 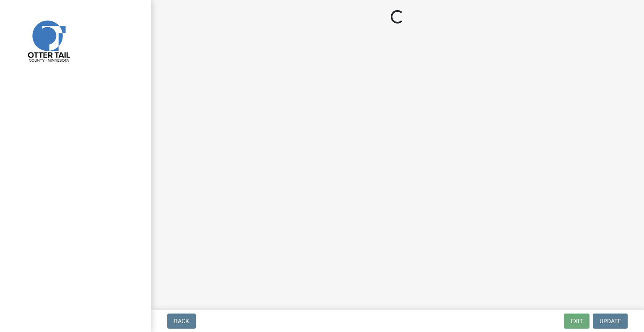 What do you see at coordinates (48, 40) in the screenshot?
I see `img: Otter Tail County, Minnesota` at bounding box center [48, 40].